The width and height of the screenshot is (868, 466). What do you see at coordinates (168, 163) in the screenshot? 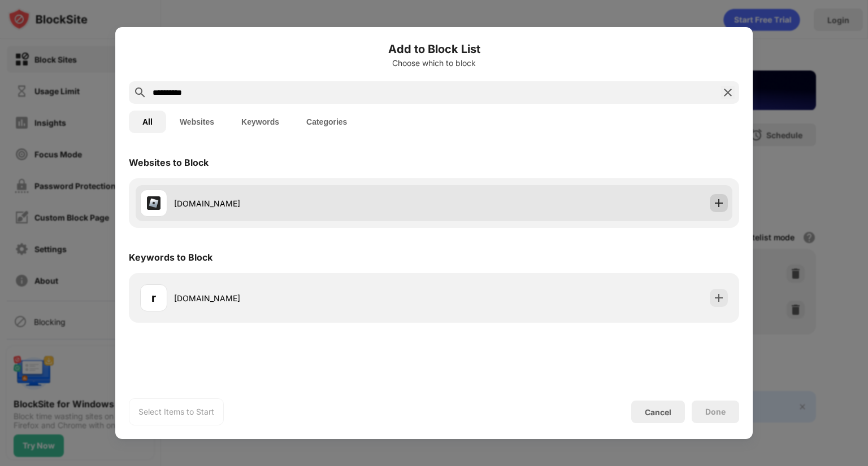
I see `div: Websites to Block` at bounding box center [168, 163].